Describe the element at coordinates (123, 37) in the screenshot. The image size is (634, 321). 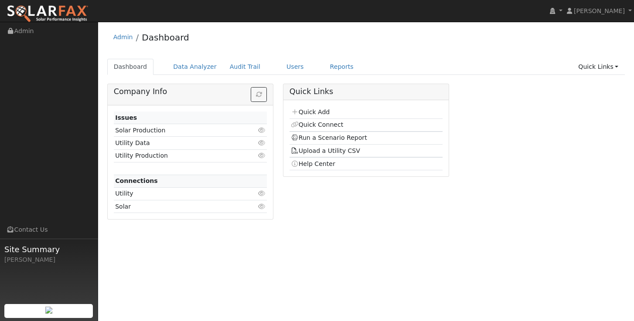
I see `a: Admin` at that location.